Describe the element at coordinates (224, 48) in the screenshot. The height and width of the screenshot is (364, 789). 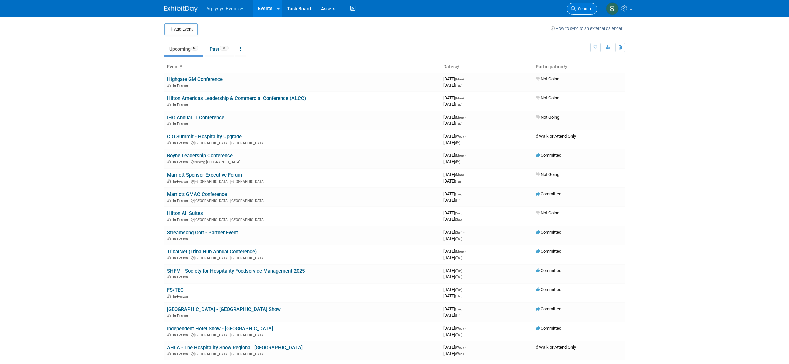
I see `span: 381` at that location.